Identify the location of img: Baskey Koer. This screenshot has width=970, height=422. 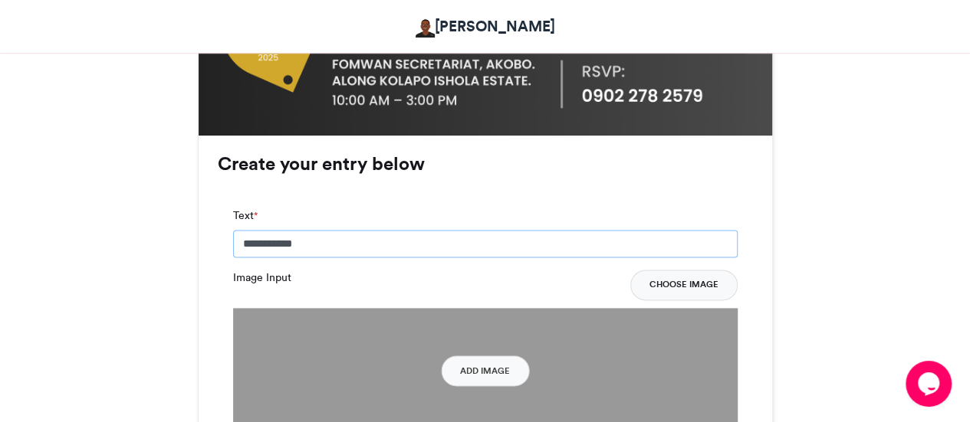
(425, 28).